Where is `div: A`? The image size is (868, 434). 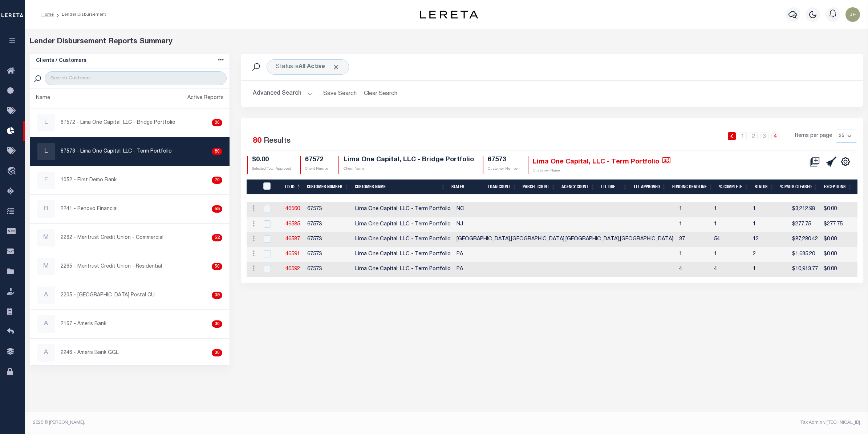
div: A is located at coordinates (47, 295).